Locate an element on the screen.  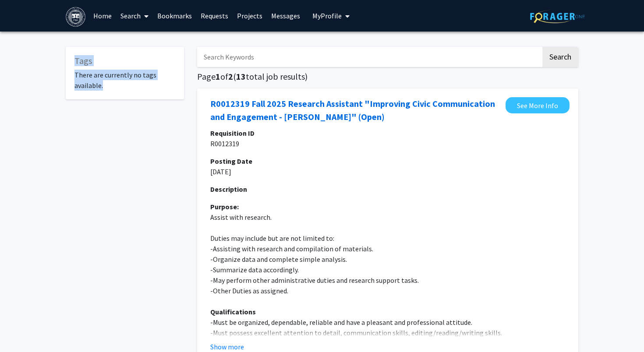
p: R0012319 is located at coordinates (388, 144).